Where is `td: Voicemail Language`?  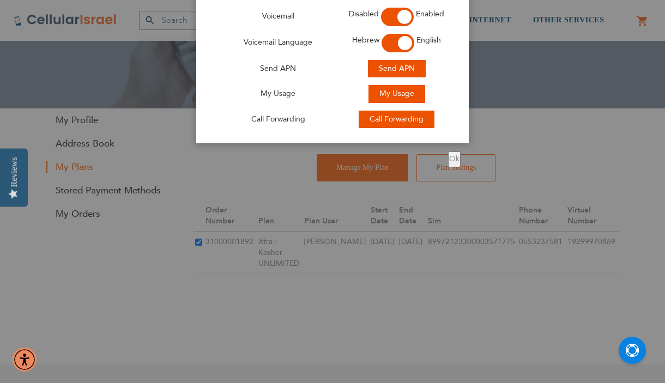 td: Voicemail Language is located at coordinates (278, 43).